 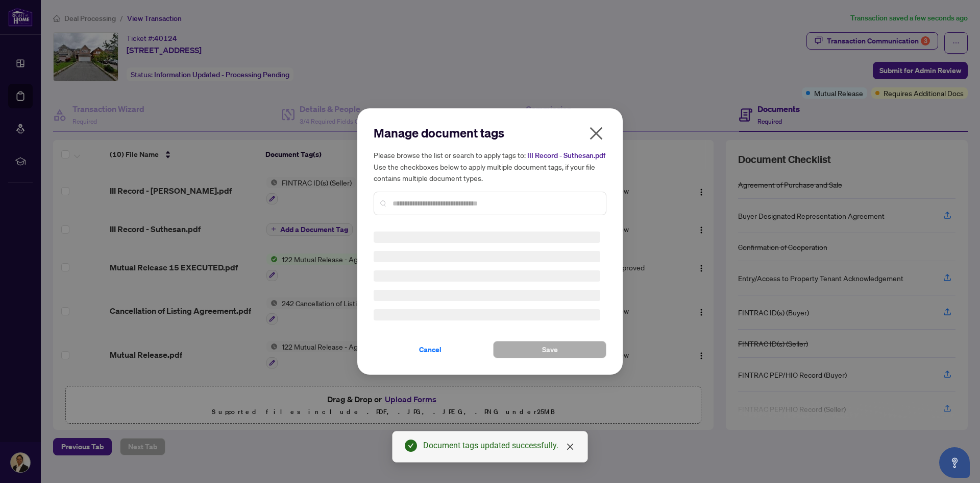 What do you see at coordinates (499, 445) in the screenshot?
I see `div: Document tags updated successfully.` at bounding box center [499, 445].